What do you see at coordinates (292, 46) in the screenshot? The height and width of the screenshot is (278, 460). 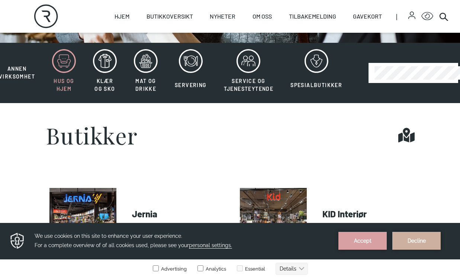 I see `button: Details` at bounding box center [292, 46].